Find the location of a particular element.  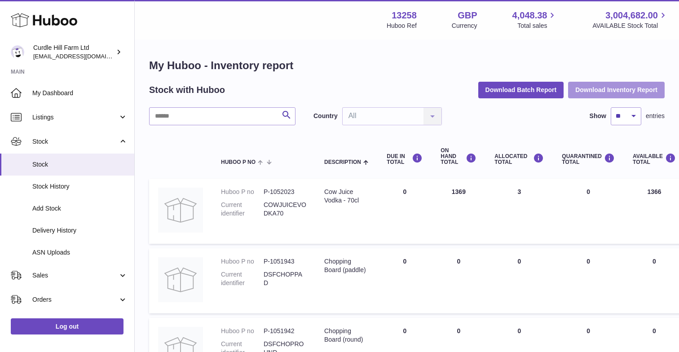

div: QUARANTINED Total is located at coordinates (588, 159).